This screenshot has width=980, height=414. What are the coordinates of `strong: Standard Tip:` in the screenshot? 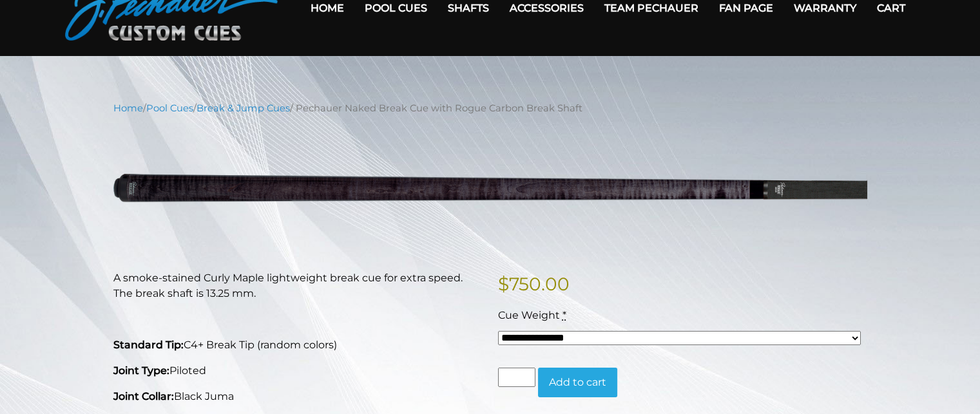 It's located at (148, 345).